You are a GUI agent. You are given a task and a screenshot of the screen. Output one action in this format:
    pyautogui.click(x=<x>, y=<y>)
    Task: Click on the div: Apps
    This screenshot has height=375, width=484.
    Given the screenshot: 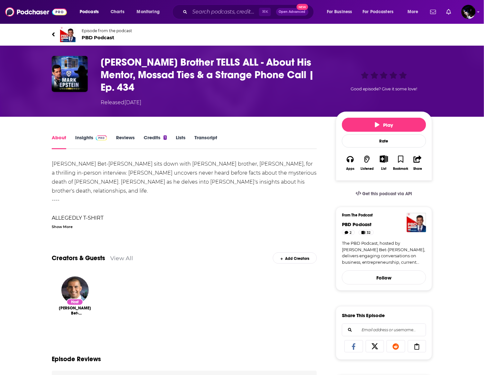 What is the action you would take?
    pyautogui.click(x=350, y=169)
    